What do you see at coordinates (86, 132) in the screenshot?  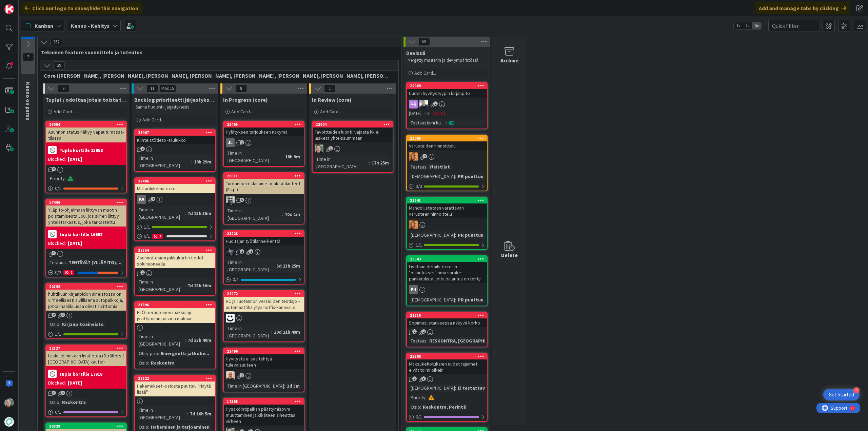 I see `div: 23054Asunnon status näkyy vapautumassa-tilassa` at bounding box center [86, 132].